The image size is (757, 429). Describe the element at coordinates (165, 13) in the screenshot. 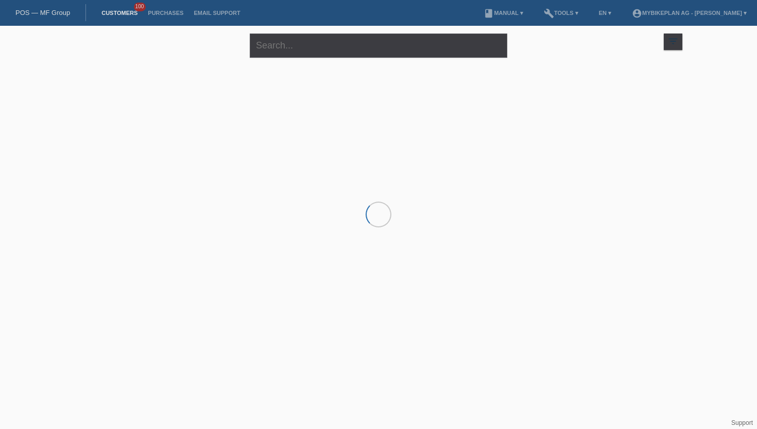

I see `a: Purchases` at that location.